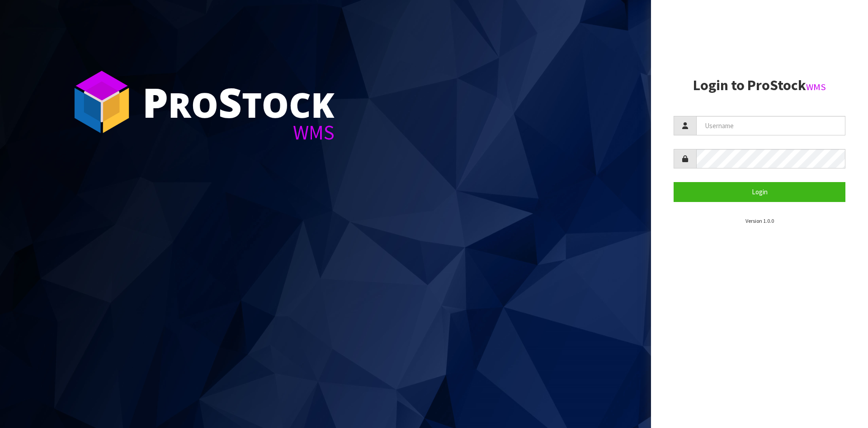 The image size is (868, 428). Describe the element at coordinates (238, 132) in the screenshot. I see `div: WMS` at that location.